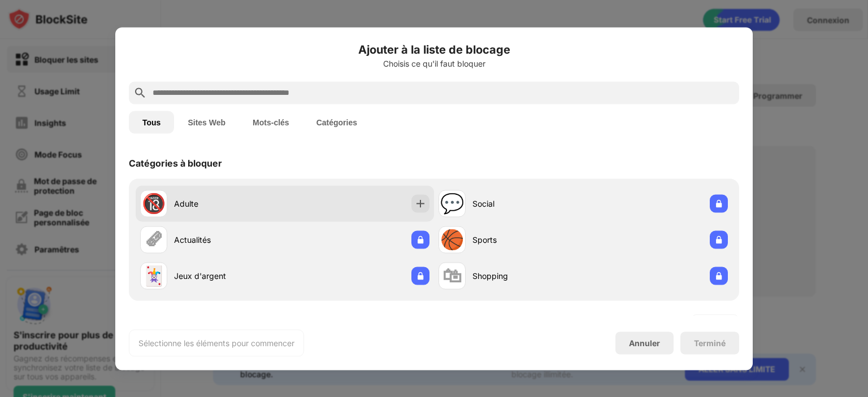 This screenshot has width=868, height=397. Describe the element at coordinates (229, 239) in the screenshot. I see `div: Actualités` at that location.